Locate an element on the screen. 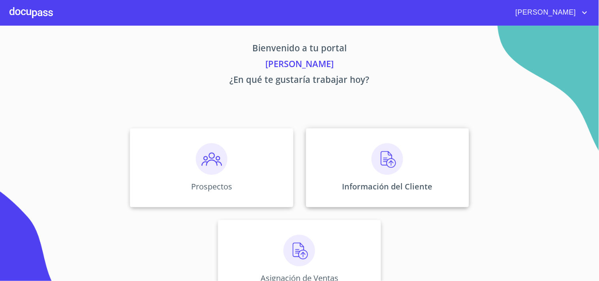  p: ¿En qué te gustaría trabajar hoy? is located at coordinates (300, 81).